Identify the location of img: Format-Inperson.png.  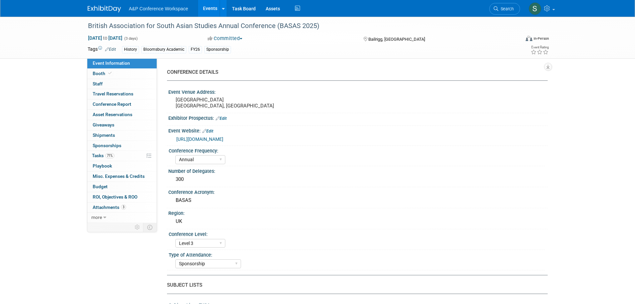
(529, 38).